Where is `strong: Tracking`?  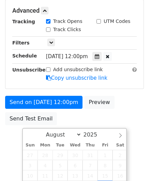
strong: Tracking is located at coordinates (24, 22).